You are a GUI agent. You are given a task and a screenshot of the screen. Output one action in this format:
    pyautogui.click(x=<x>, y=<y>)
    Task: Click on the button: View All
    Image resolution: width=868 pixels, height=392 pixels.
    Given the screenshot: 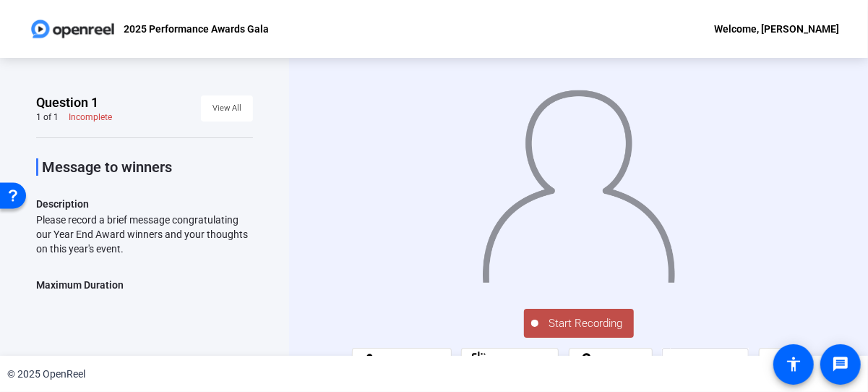 What is the action you would take?
    pyautogui.click(x=227, y=109)
    